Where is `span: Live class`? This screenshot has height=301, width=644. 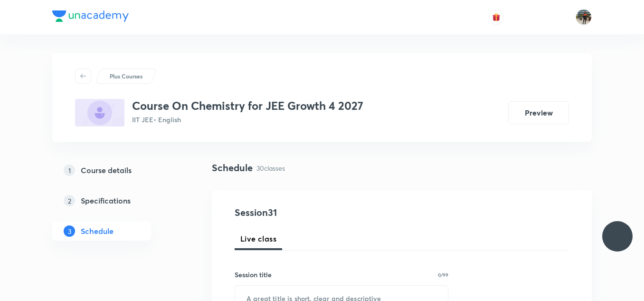
span: Live class is located at coordinates (258, 239).